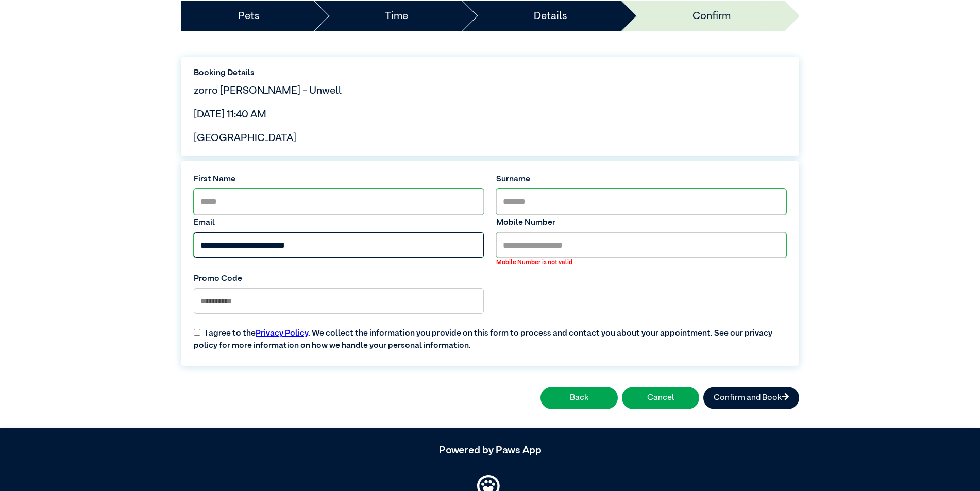  Describe the element at coordinates (197, 332) in the screenshot. I see `input: I agree to thePrivacy Policy. We collect the information you provide on this form to process and ...` at that location.